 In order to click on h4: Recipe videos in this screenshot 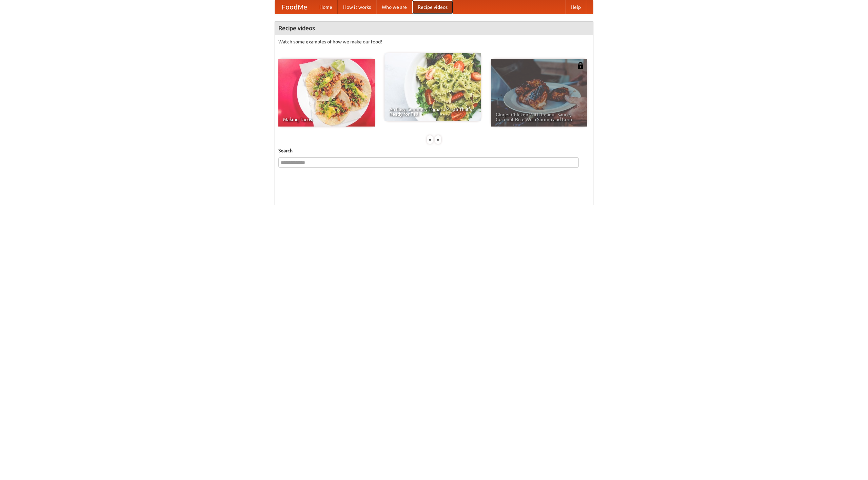, I will do `click(434, 28)`.